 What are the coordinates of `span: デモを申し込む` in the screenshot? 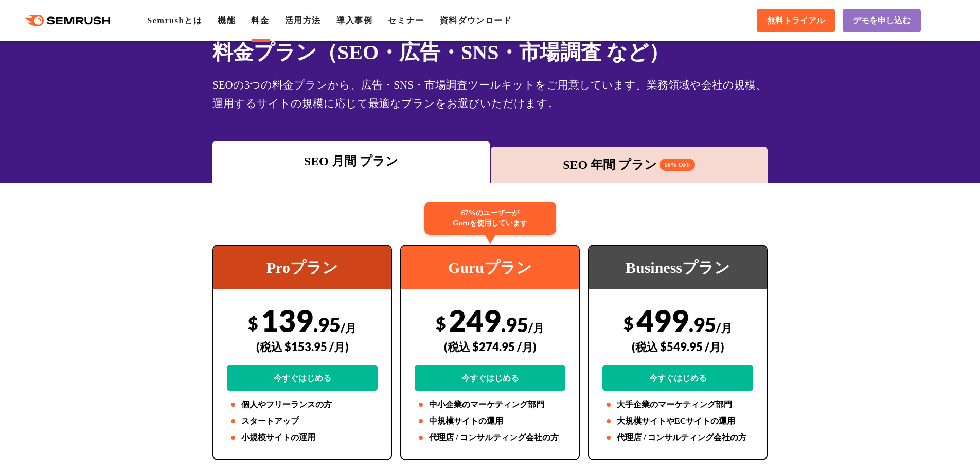 It's located at (881, 21).